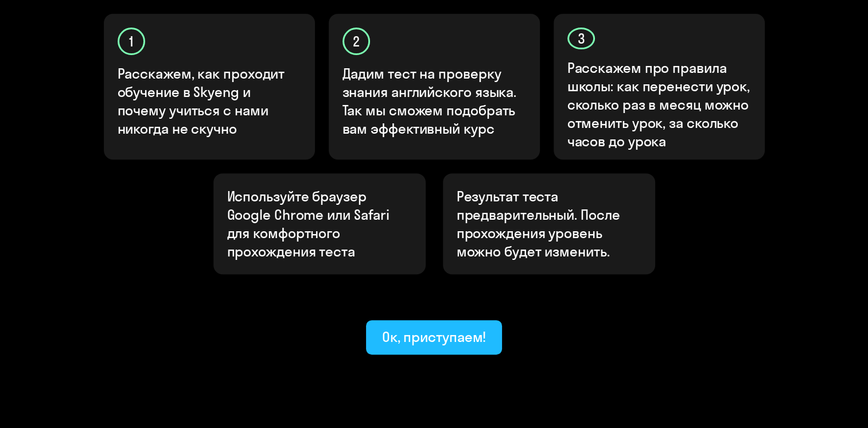 The width and height of the screenshot is (868, 428). Describe the element at coordinates (434, 338) in the screenshot. I see `button: Ок, приступаем!` at that location.